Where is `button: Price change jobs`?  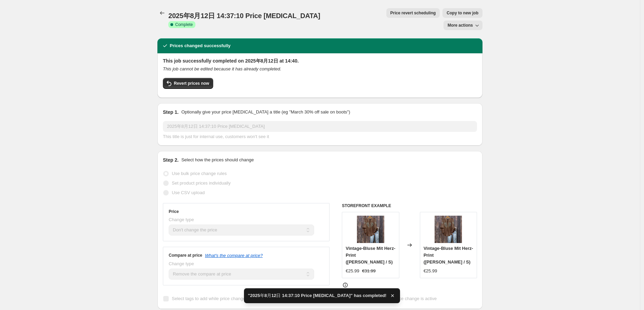
button: Price change jobs is located at coordinates (162, 13).